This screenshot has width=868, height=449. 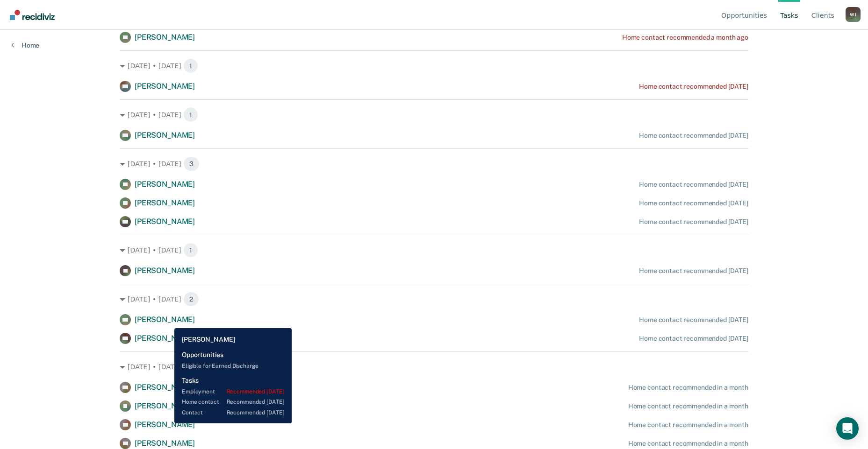 I want to click on a: Home, so click(x=25, y=45).